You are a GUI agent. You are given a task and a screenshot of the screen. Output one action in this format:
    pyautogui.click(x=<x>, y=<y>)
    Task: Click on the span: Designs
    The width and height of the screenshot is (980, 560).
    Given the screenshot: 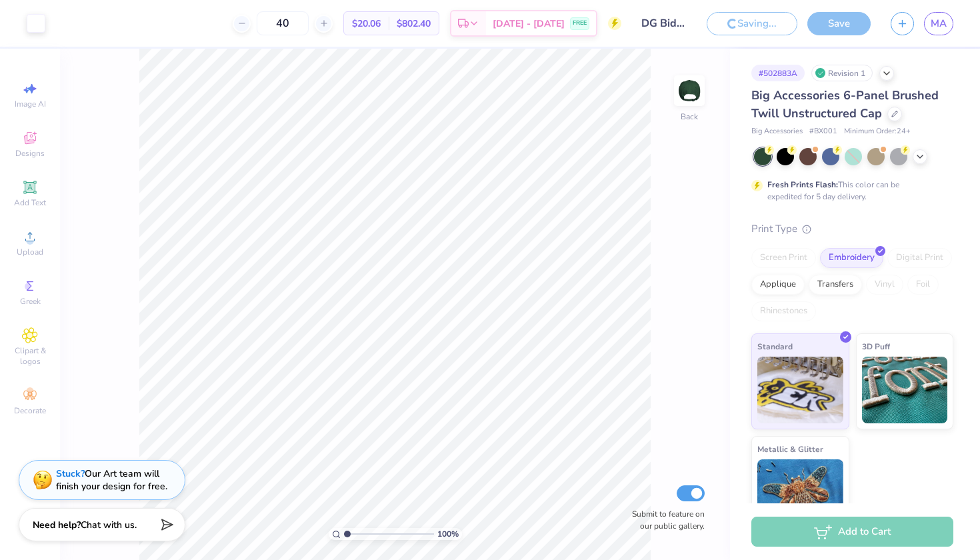 What is the action you would take?
    pyautogui.click(x=30, y=154)
    